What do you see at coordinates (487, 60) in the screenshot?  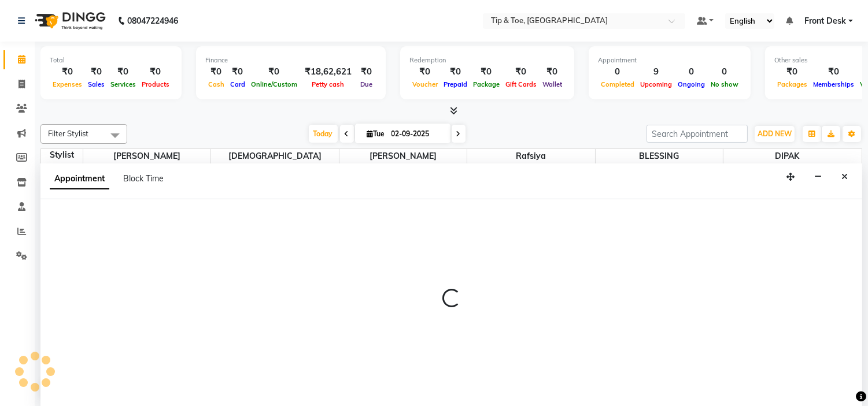 I see `div: Redemption` at bounding box center [487, 60].